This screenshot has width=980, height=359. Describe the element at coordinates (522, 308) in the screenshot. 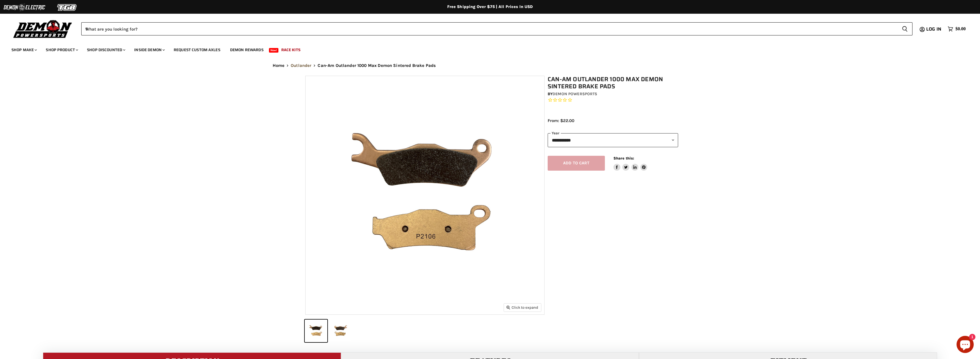

I see `span: Click to expand` at that location.